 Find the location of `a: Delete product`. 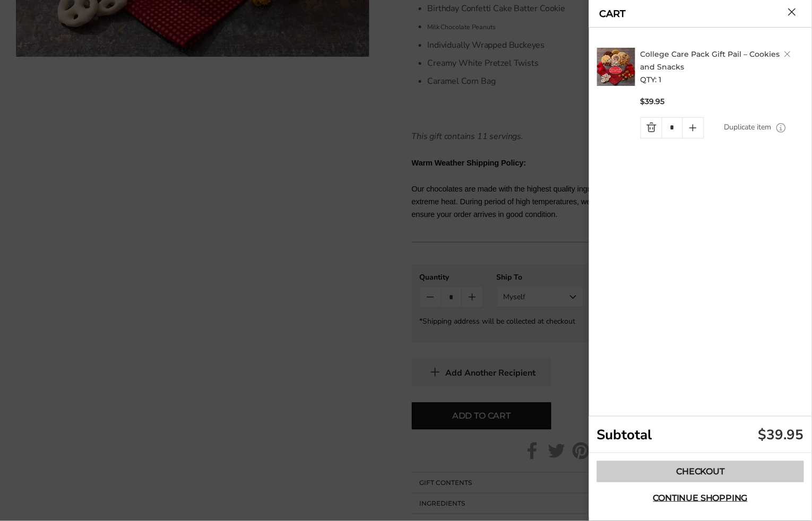

a: Delete product is located at coordinates (788, 54).